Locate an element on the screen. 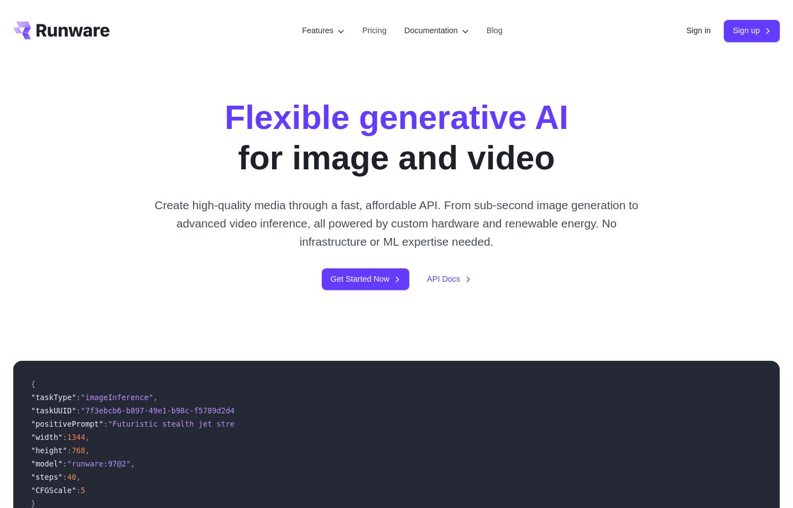 This screenshot has width=793, height=508. span: "runware:97@2" is located at coordinates (98, 464).